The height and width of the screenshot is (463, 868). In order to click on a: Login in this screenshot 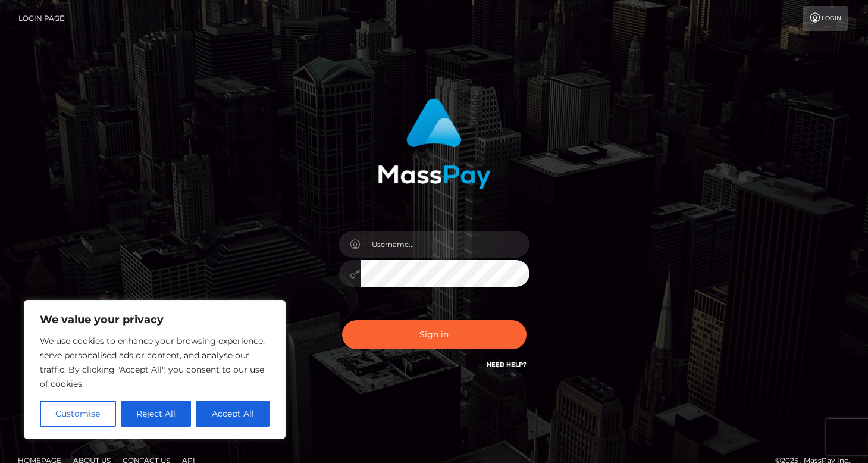, I will do `click(825, 19)`.